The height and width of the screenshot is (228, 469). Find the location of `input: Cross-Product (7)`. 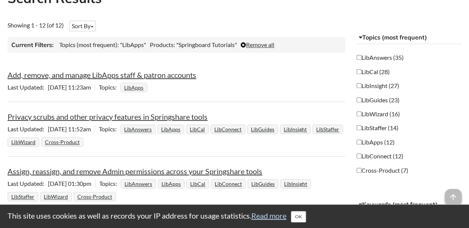

input: Cross-Product (7) is located at coordinates (358, 170).